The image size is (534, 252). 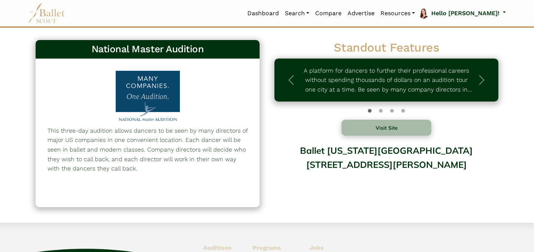 I want to click on button: Slide 1, so click(x=381, y=111).